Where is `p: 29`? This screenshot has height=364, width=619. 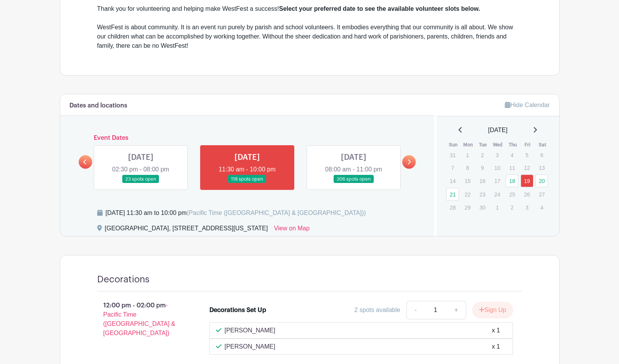
p: 29 is located at coordinates (468, 207).